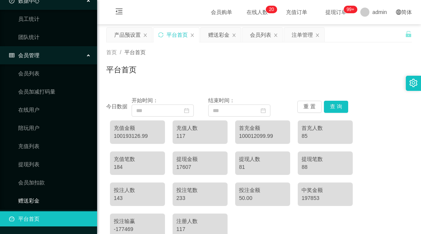 The height and width of the screenshot is (234, 421). I want to click on a: 会员加减打码量, so click(55, 92).